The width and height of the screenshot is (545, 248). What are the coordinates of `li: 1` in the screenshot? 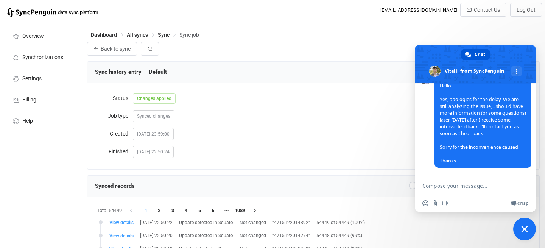 It's located at (146, 210).